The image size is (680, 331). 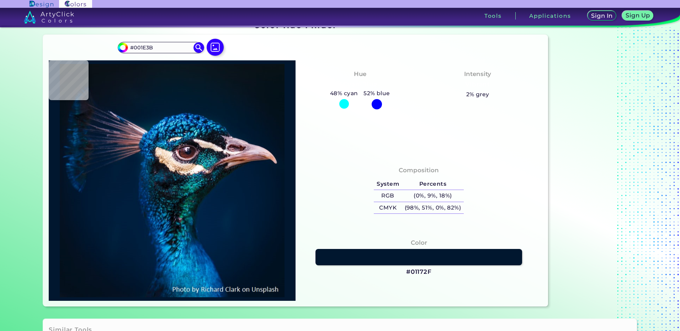 I want to click on h5: Sign Up, so click(x=637, y=15).